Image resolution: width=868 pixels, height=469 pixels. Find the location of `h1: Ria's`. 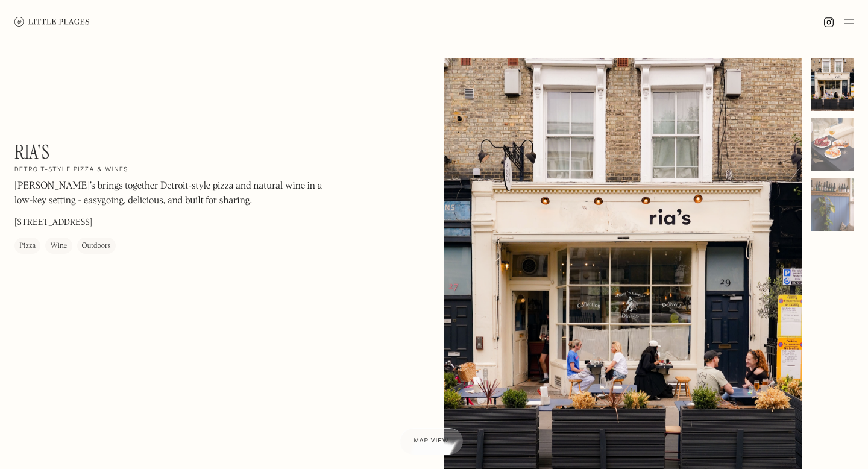

h1: Ria's is located at coordinates (32, 152).